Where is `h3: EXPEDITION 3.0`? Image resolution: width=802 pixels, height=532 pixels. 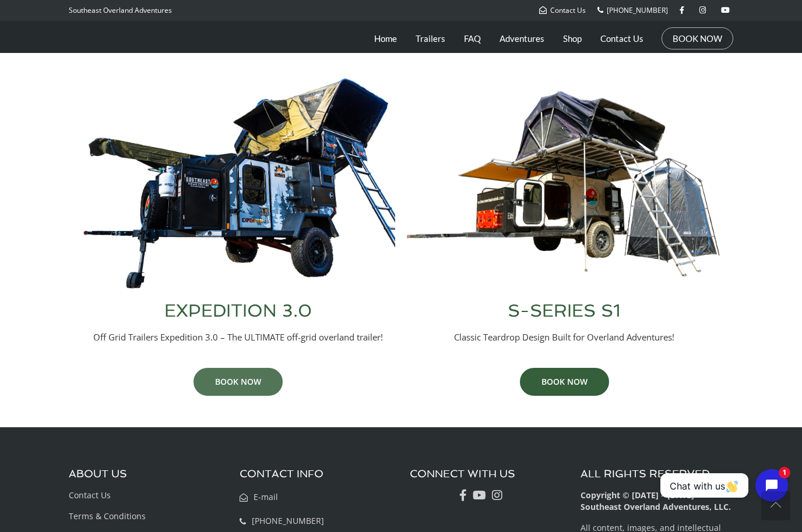
h3: EXPEDITION 3.0 is located at coordinates (238, 311).